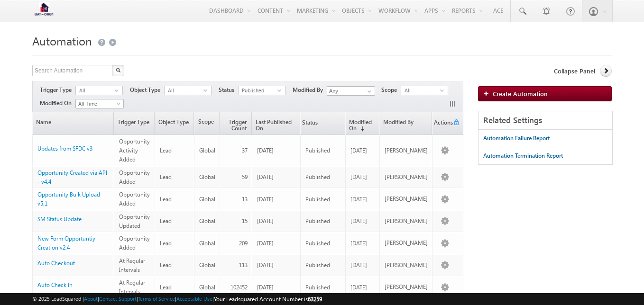 This screenshot has width=644, height=305. What do you see at coordinates (91, 298) in the screenshot?
I see `a: About` at bounding box center [91, 298].